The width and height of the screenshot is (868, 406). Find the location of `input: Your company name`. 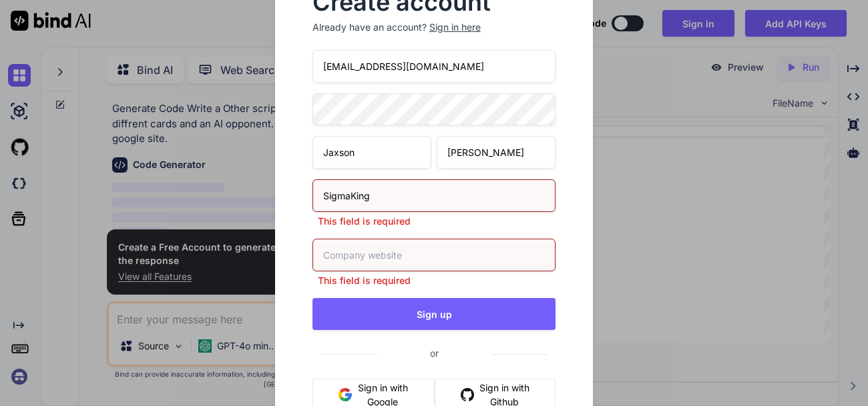

input: Your company name is located at coordinates (434, 195).